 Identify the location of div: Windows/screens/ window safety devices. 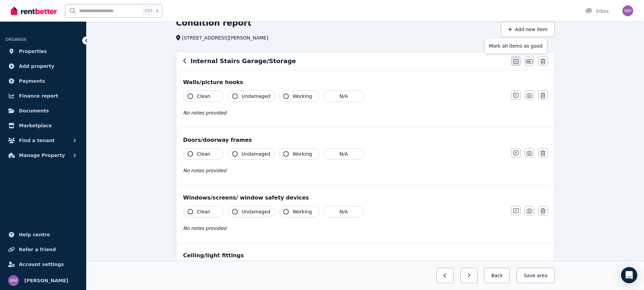
(366, 198).